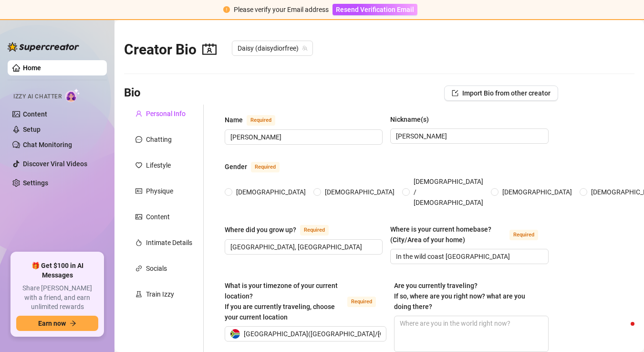  What do you see at coordinates (375, 10) in the screenshot?
I see `span: Resend Verification Email` at bounding box center [375, 10].